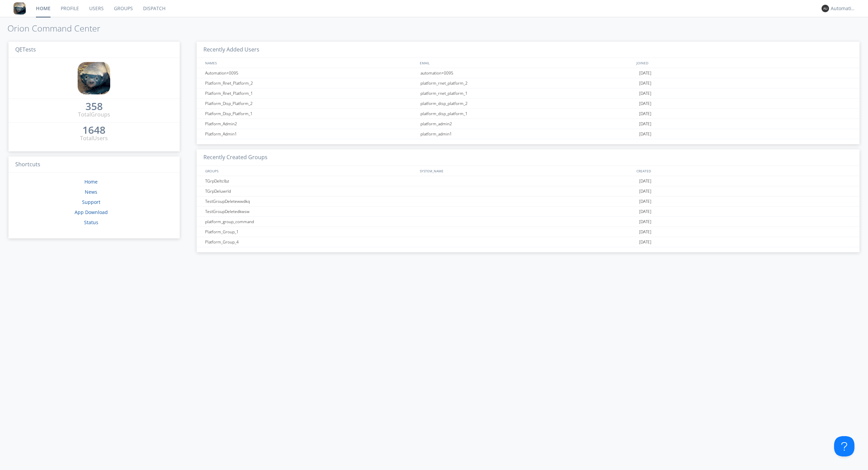 This screenshot has width=868, height=470. Describe the element at coordinates (94, 164) in the screenshot. I see `h3: Shortcuts` at that location.